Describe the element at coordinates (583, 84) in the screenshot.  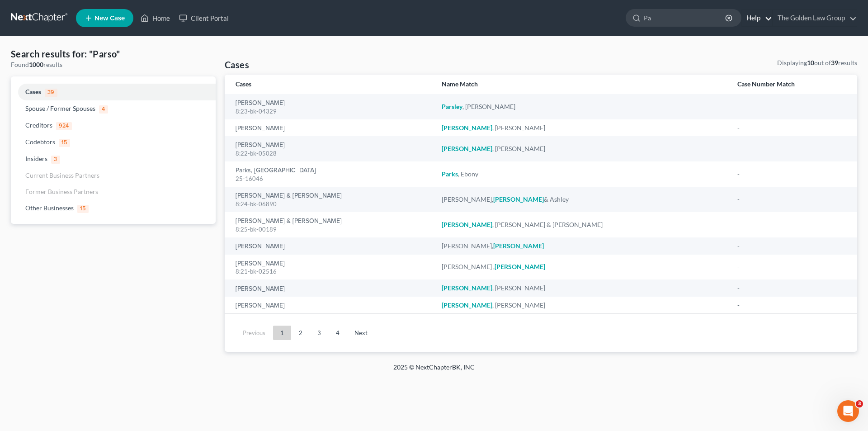
I see `th: Name Match` at that location.